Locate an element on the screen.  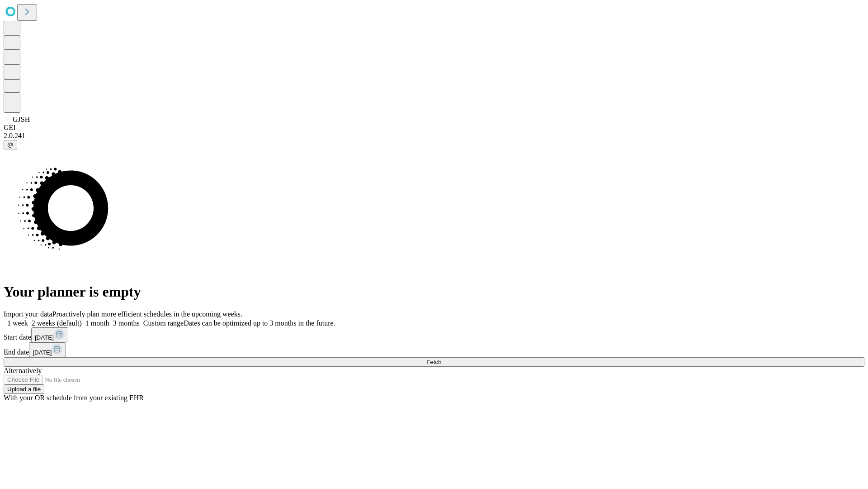
span: Import your data is located at coordinates (28, 313).